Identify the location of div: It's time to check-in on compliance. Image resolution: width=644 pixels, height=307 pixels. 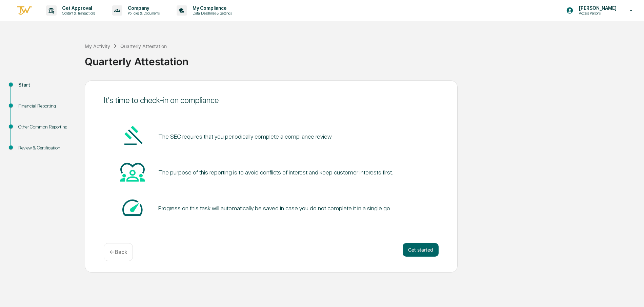
(271, 100).